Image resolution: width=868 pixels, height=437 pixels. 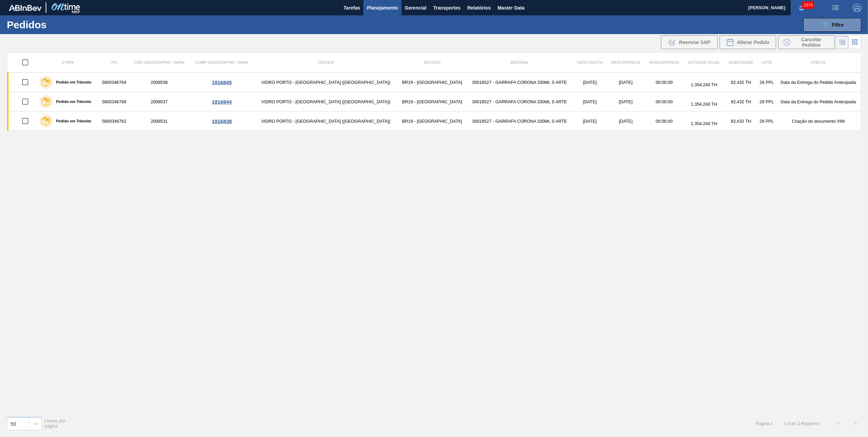 What do you see at coordinates (626, 62) in the screenshot?
I see `span: Data entrega` at bounding box center [626, 62].